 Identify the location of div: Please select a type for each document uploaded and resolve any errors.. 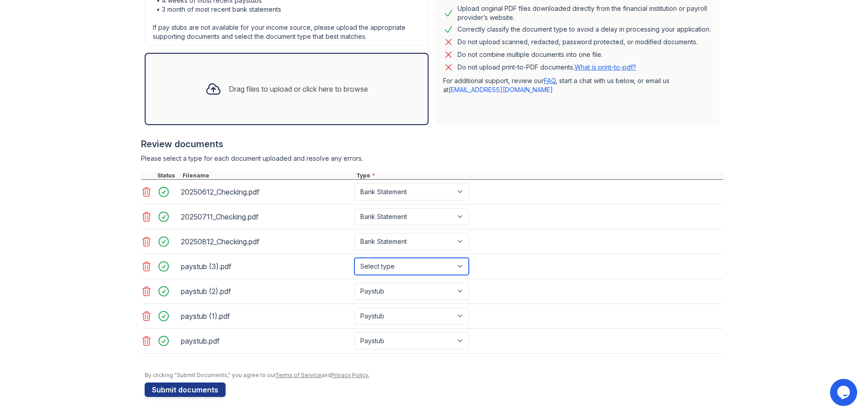
(433, 159).